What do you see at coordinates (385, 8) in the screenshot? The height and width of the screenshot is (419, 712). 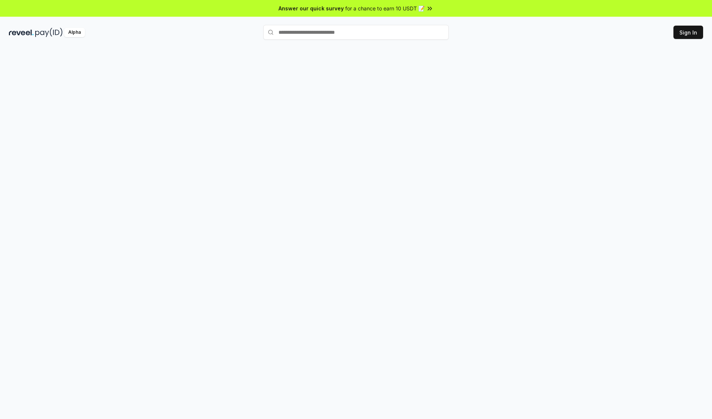 I see `span: for a chance to earn 10 USDT 📝` at bounding box center [385, 8].